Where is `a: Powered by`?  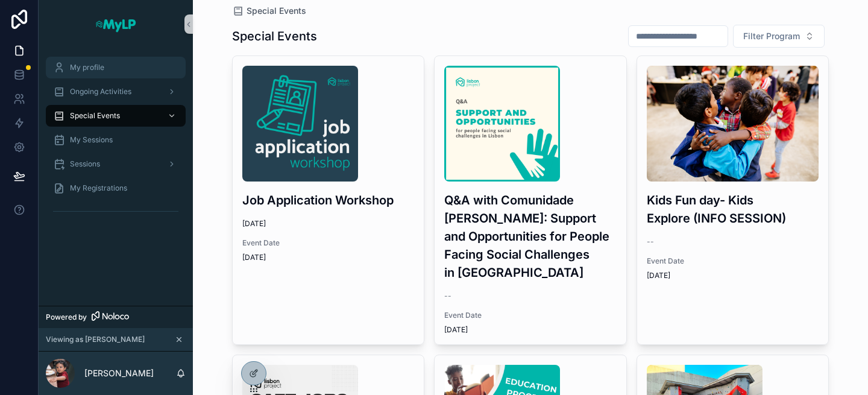 a: Powered by is located at coordinates (116, 316).